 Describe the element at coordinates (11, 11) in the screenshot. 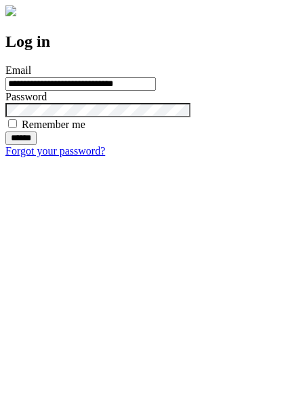

I see `img: logo-4e3dc11c47720685a147b03b5a06dd966a58ff35d612b21f08c02c0306f2b779.png` at that location.